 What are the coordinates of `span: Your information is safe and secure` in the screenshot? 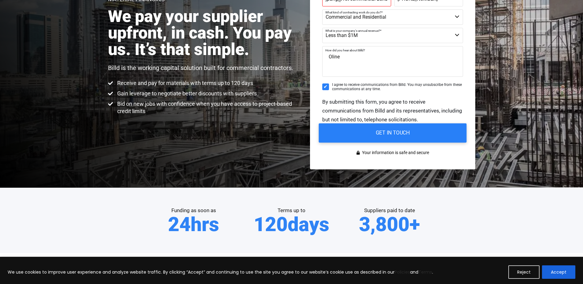 It's located at (395, 153).